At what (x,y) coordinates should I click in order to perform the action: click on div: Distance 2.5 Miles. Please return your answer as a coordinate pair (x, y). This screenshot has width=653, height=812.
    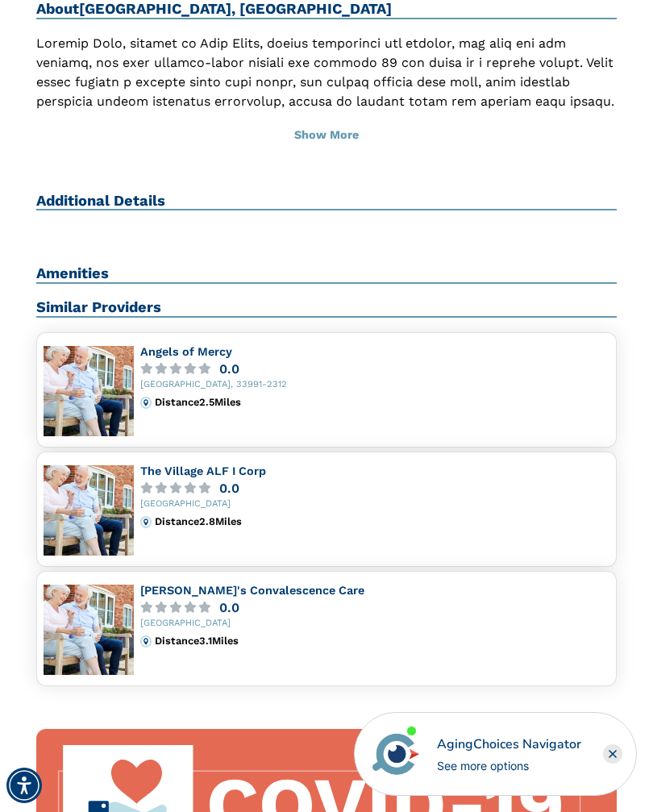
    Looking at the image, I should click on (383, 403).